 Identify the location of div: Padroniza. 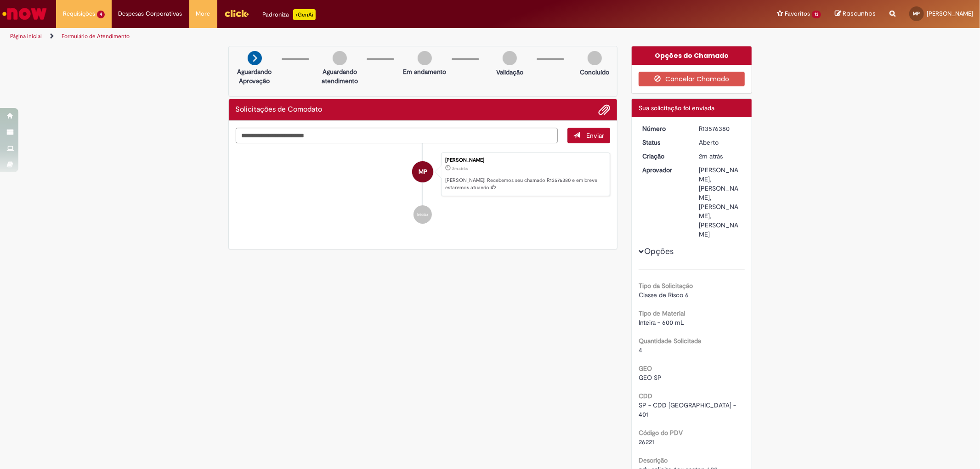
(289, 15).